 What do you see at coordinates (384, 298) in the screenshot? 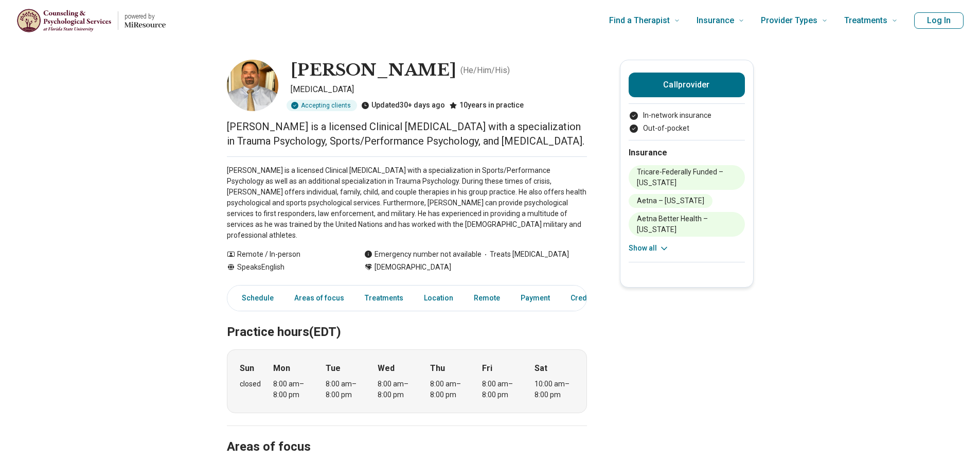
I see `a: Treatments` at bounding box center [384, 298].